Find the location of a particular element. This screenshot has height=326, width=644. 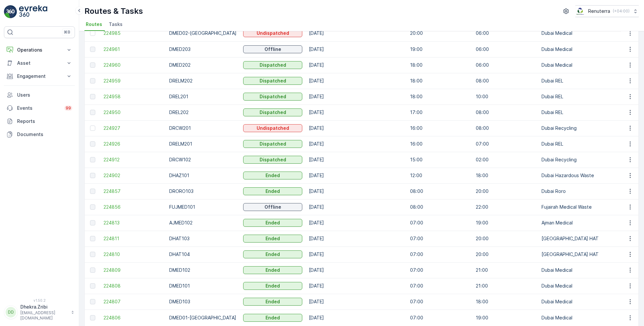

p: Ajman Medical is located at coordinates (578, 223).